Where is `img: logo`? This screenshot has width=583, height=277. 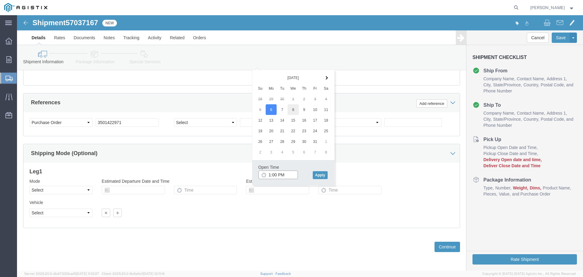
img: logo is located at coordinates (26, 8).